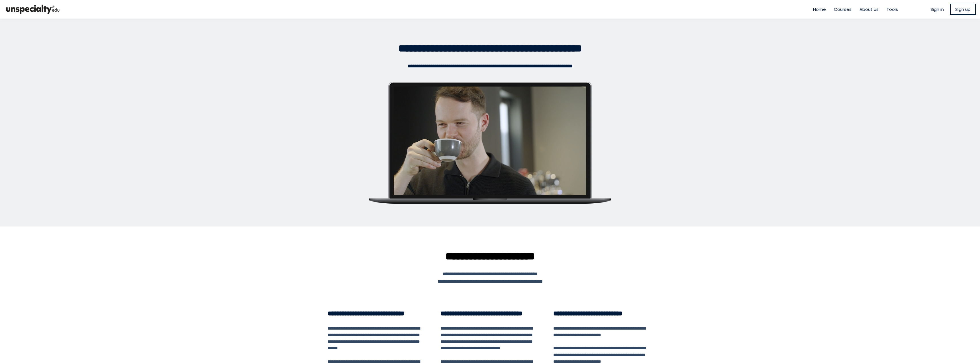 This screenshot has width=980, height=363. What do you see at coordinates (869, 9) in the screenshot?
I see `a: About us` at bounding box center [869, 9].